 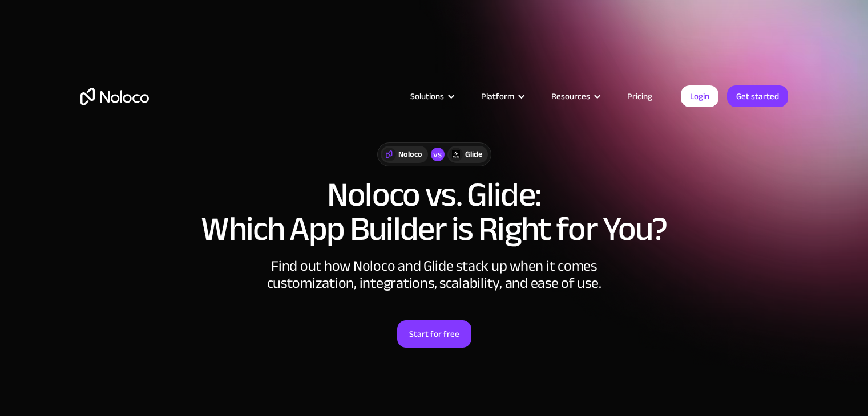 I want to click on a: Login, so click(x=699, y=96).